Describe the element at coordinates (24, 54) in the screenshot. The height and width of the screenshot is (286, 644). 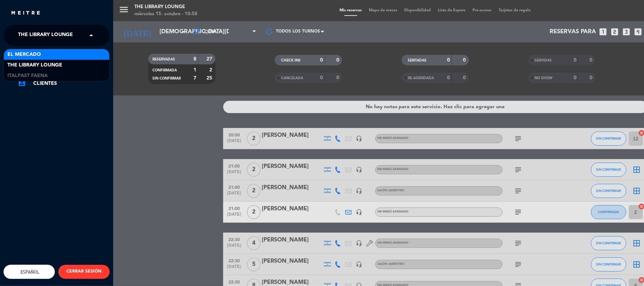
I see `span: El Mercado` at that location.